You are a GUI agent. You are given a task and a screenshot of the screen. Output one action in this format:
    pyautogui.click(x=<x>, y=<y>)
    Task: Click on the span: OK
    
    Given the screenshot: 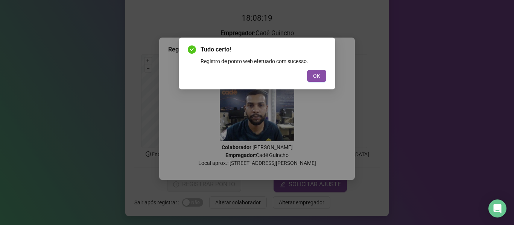 What is the action you would take?
    pyautogui.click(x=316, y=76)
    